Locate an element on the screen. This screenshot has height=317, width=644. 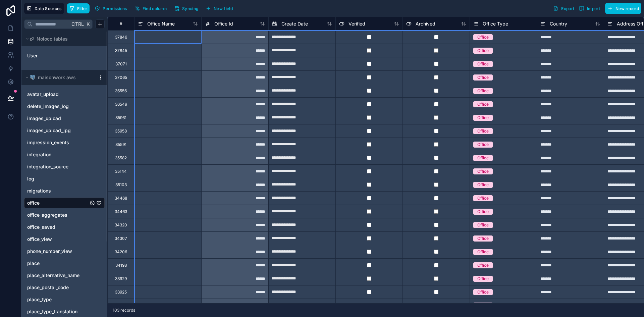
span: Archived is located at coordinates (425, 24).